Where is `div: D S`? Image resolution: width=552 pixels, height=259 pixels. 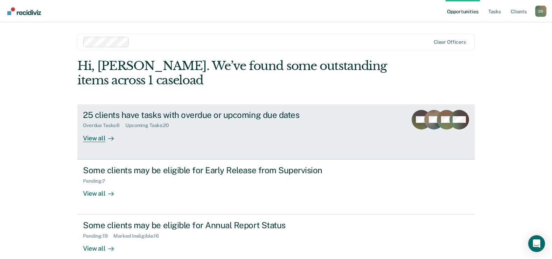 div: D S is located at coordinates (540, 11).